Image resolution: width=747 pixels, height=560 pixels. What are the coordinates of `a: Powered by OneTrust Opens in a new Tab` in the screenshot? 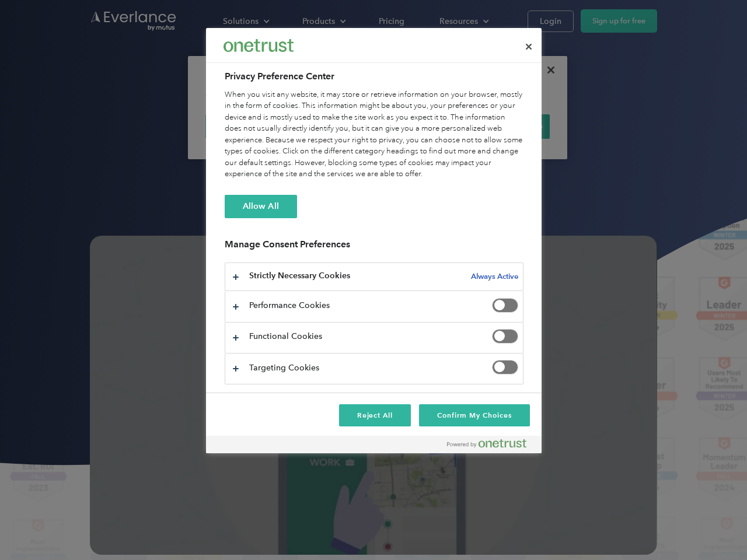 It's located at (491, 446).